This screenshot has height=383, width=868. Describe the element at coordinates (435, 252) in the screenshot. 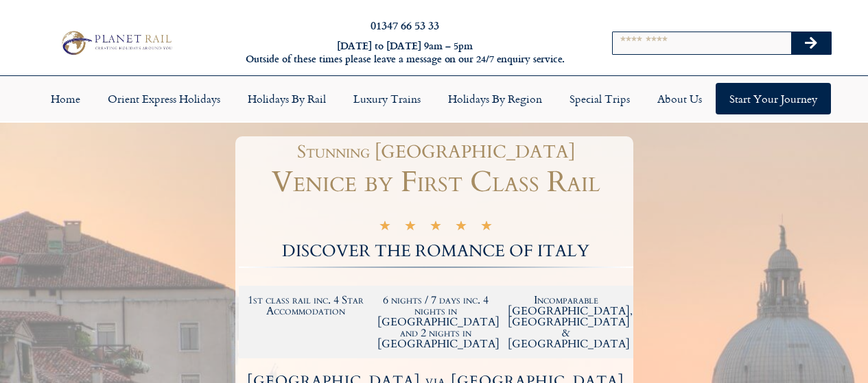

I see `h2: DISCOVER THE ROMANCE OF ITALY` at that location.